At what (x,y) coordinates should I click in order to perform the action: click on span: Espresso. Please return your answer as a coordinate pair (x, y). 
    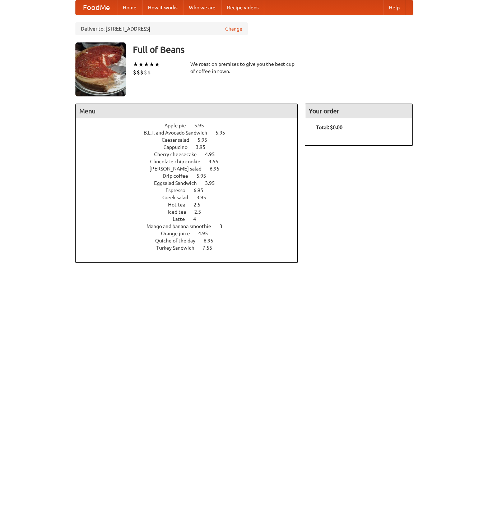
    Looking at the image, I should click on (179, 190).